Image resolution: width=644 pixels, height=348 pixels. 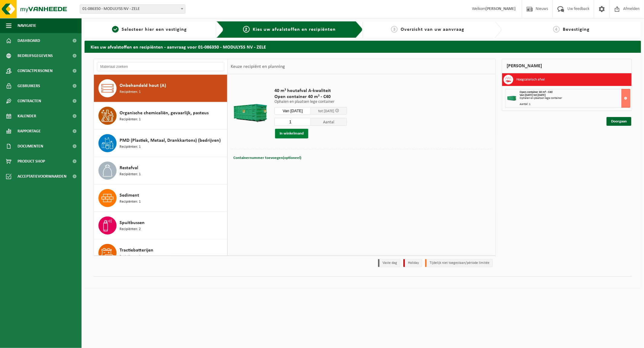 I want to click on span: Dashboard, so click(x=28, y=41).